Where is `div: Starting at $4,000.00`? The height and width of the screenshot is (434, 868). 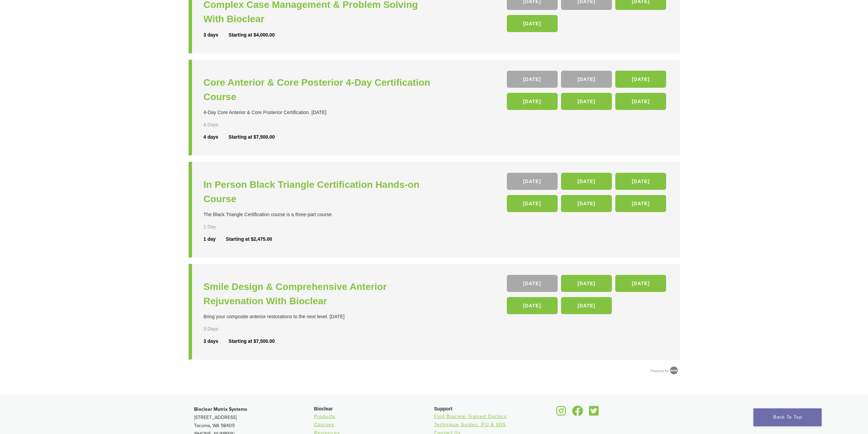
div: Starting at $4,000.00 is located at coordinates (252, 35).